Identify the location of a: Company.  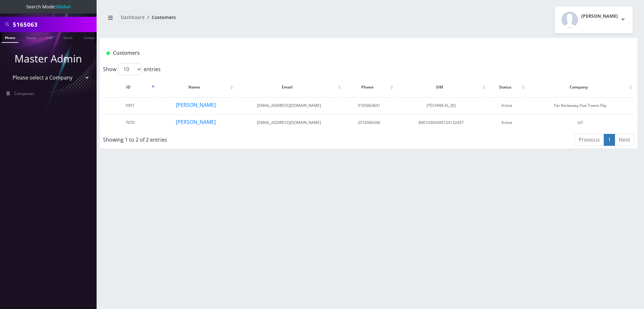
(91, 37).